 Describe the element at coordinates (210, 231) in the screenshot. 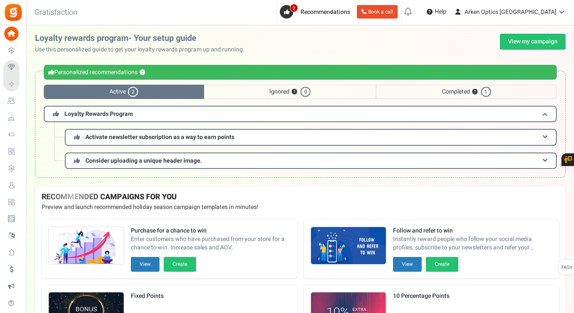

I see `strong: Purchase for a chance to win` at that location.